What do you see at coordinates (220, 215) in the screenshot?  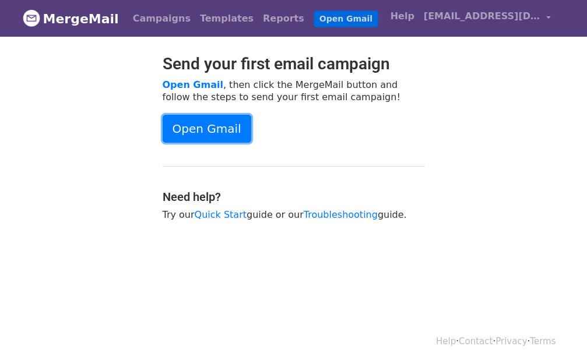 I see `a: Quick Start` at bounding box center [220, 215].